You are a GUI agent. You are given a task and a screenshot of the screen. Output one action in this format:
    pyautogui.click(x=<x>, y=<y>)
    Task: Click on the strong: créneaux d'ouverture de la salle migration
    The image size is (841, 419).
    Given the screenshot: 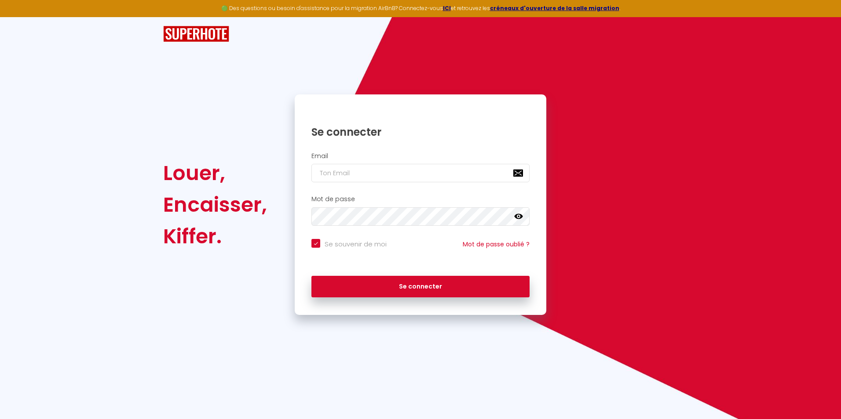 What is the action you would take?
    pyautogui.click(x=554, y=8)
    